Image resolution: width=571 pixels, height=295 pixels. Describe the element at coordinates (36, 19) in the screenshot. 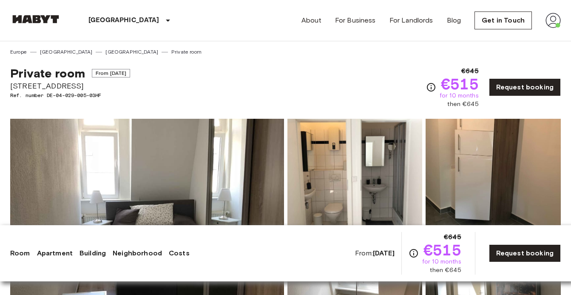

I see `img: Habyt` at that location.